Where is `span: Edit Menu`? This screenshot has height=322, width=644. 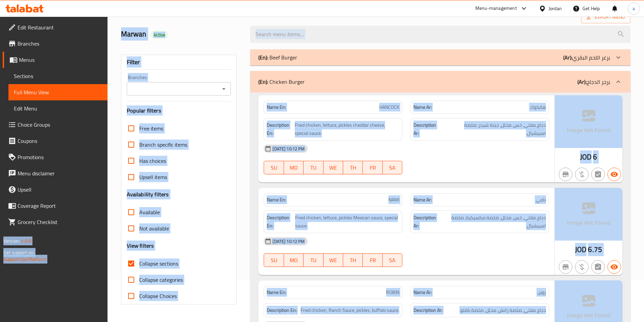 span: Edit Menu is located at coordinates (58, 108).